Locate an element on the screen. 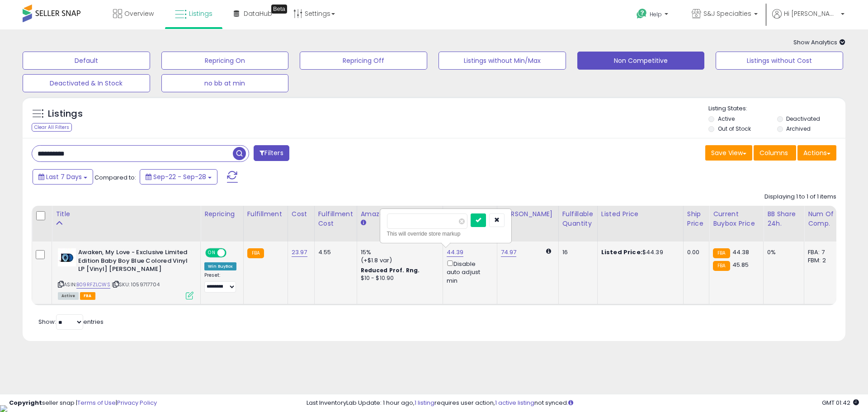  label: Out of Stock is located at coordinates (734, 129).